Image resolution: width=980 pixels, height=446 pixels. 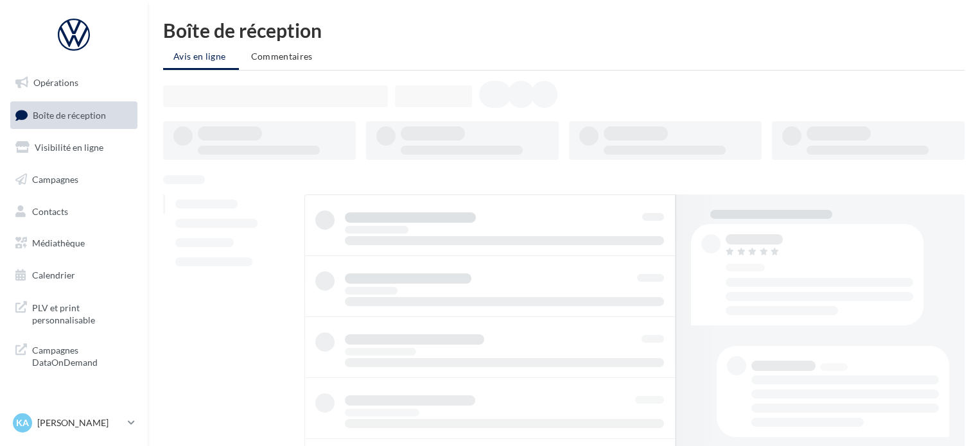 What do you see at coordinates (74, 212) in the screenshot?
I see `a: Contacts` at bounding box center [74, 212].